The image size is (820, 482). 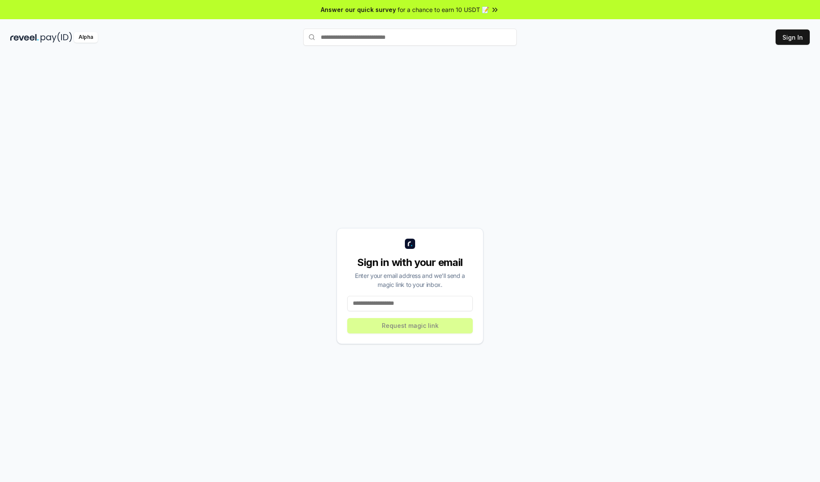 I want to click on button: Sign In, so click(x=793, y=37).